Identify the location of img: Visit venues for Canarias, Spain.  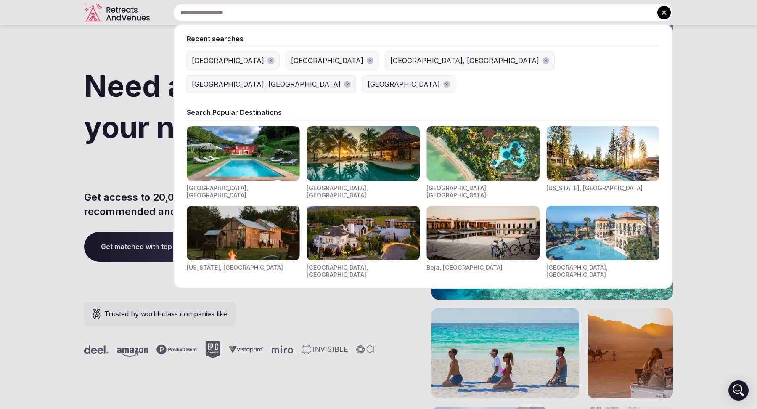
(602, 233).